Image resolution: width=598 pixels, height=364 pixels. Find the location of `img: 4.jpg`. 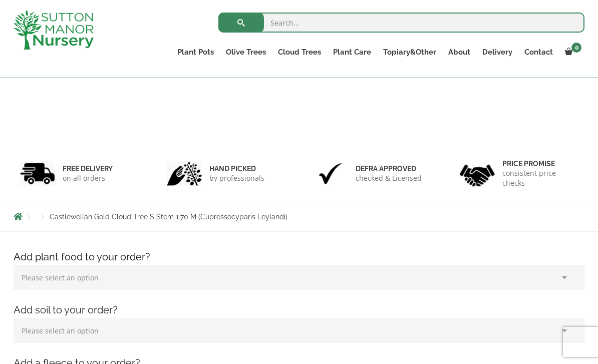

img: 4.jpg is located at coordinates (477, 173).